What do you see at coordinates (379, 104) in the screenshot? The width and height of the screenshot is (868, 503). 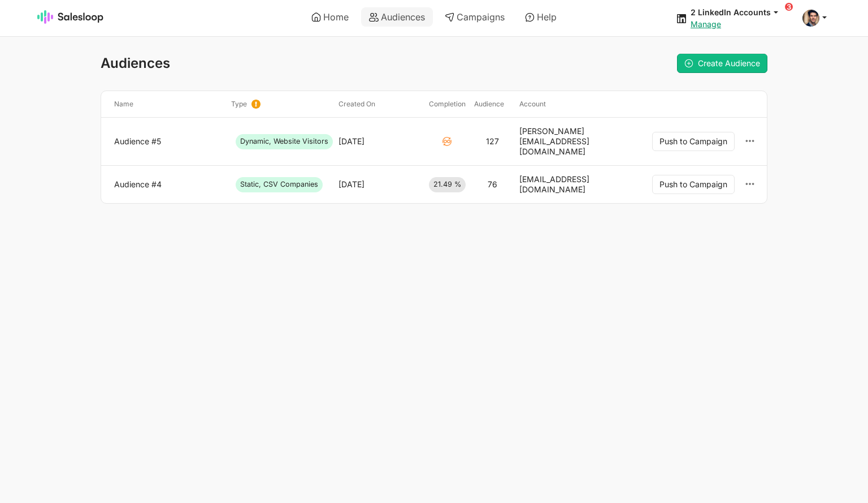 I see `div: Created on` at bounding box center [379, 104].